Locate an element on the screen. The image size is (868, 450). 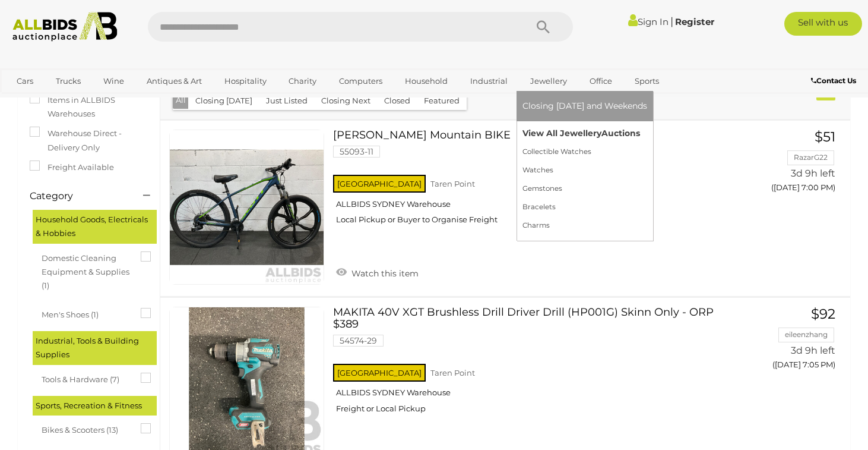
span: Bikes & Scooters (13) is located at coordinates (86, 429).